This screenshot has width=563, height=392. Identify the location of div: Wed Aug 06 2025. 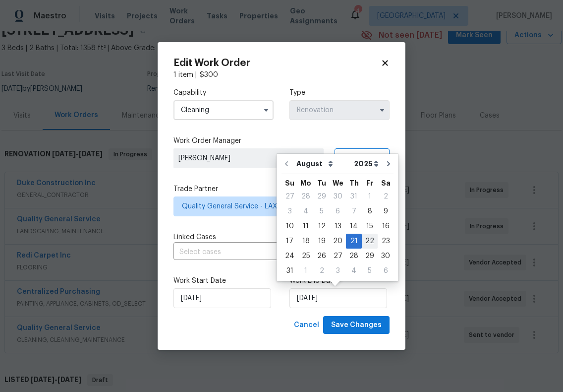
(337, 212).